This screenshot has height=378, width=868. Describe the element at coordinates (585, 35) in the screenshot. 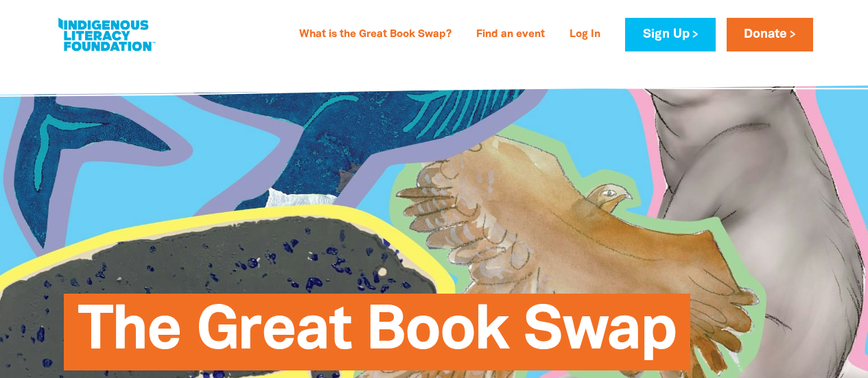

I see `a: Log In` at that location.